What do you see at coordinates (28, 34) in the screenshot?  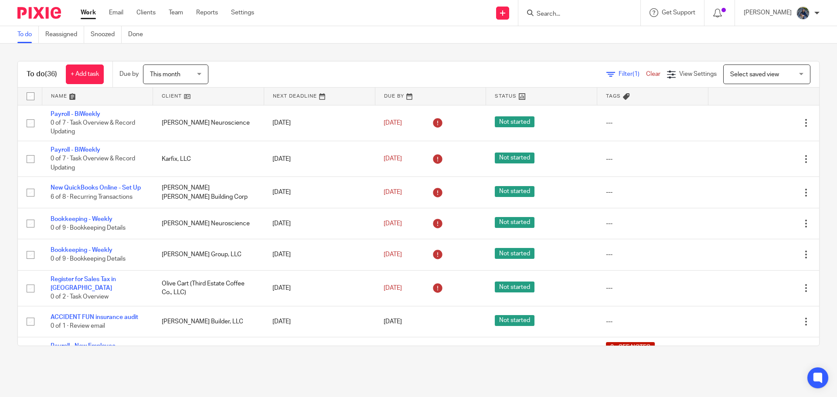 I see `a: To do` at bounding box center [28, 34].